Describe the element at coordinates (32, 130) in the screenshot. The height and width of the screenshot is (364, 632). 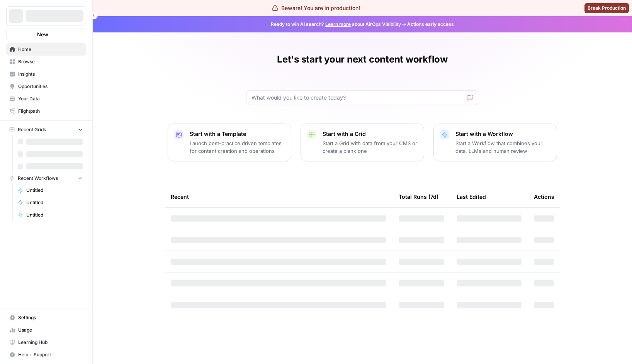
I see `span: Recent Grids` at that location.